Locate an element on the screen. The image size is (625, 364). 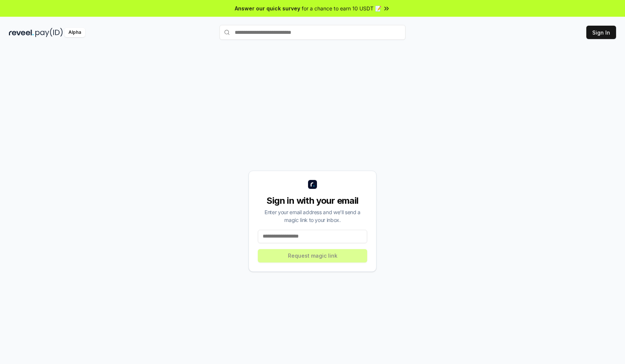
div: Alpha is located at coordinates (75, 33).